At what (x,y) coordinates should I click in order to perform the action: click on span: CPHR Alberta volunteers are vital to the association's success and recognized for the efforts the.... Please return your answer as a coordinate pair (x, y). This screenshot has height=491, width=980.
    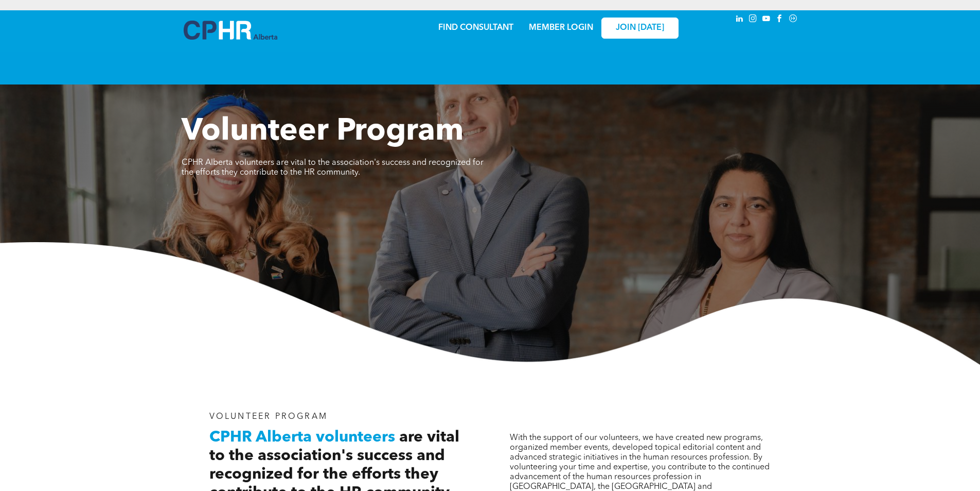
    Looking at the image, I should click on (332, 167).